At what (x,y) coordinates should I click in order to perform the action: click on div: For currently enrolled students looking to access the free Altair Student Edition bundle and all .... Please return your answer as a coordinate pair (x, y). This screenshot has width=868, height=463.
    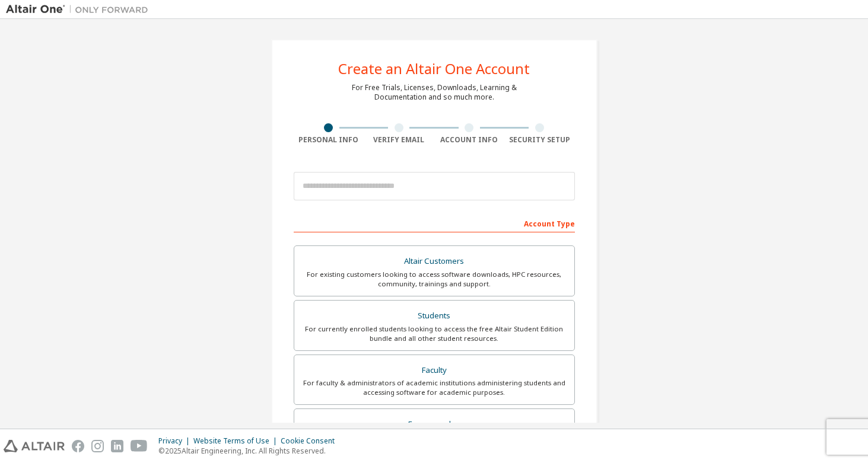
    Looking at the image, I should click on (434, 333).